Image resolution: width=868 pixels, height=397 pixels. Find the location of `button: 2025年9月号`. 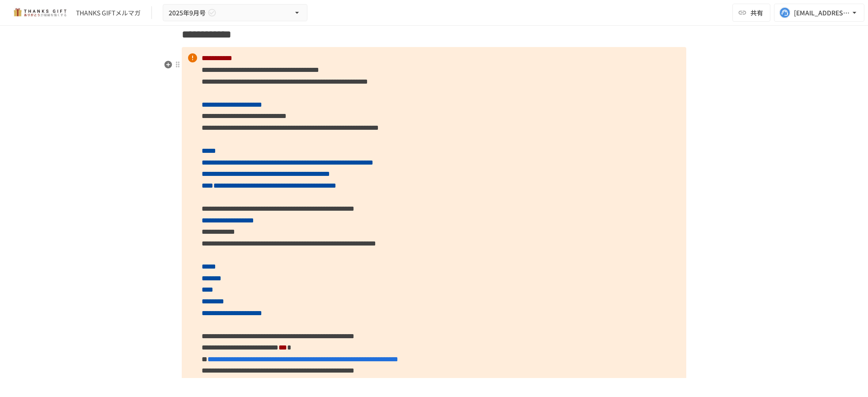

button: 2025年9月号 is located at coordinates (235, 13).